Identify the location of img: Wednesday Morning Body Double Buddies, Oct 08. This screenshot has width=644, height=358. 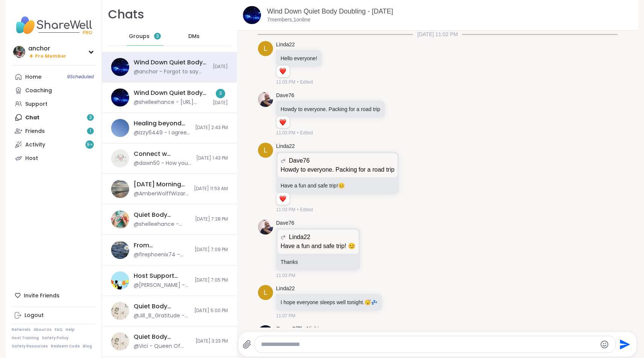
(120, 189).